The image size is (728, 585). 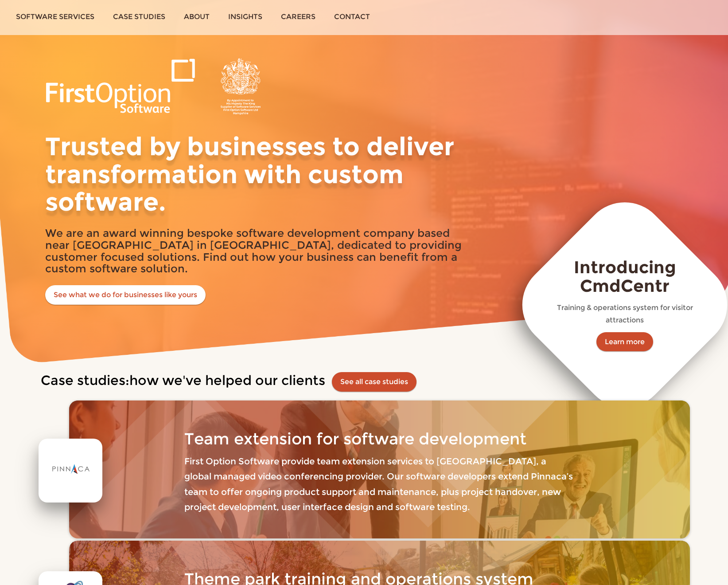 I want to click on img: logowarrantside.png, so click(x=156, y=87).